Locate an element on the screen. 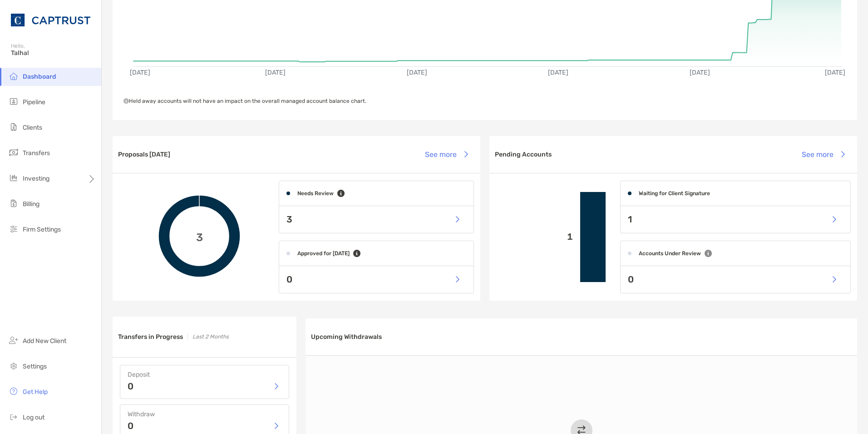 The width and height of the screenshot is (868, 434). span: Log out is located at coordinates (33, 417).